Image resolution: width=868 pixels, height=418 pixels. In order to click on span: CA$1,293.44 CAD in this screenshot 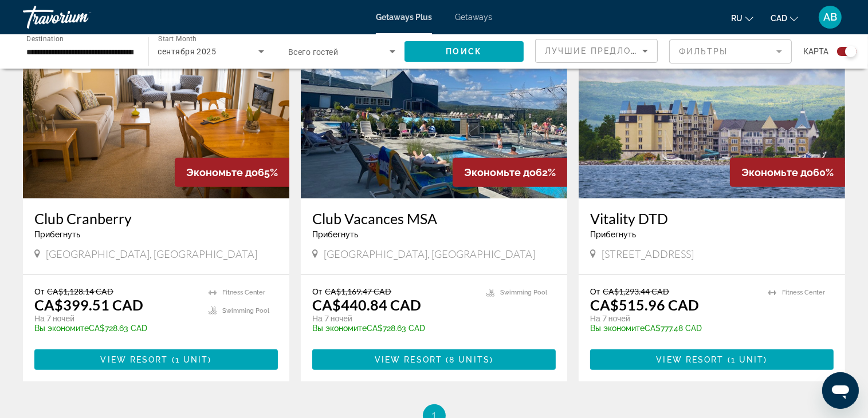, I will do `click(636, 291)`.